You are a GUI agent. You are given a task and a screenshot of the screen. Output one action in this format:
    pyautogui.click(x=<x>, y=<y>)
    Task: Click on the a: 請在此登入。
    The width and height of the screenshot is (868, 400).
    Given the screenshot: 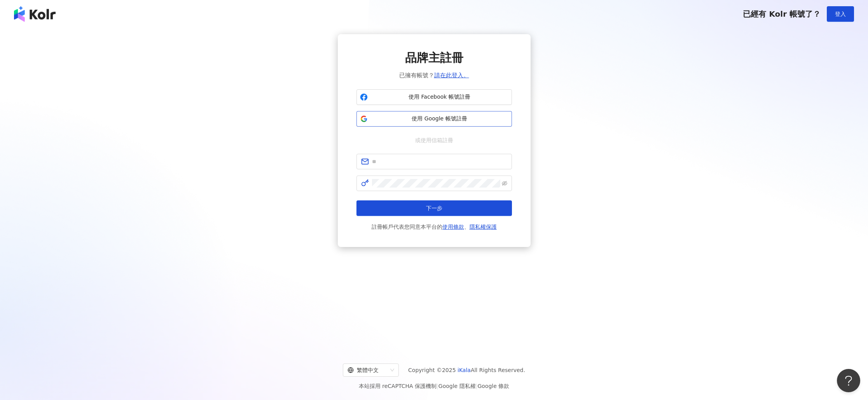 What is the action you would take?
    pyautogui.click(x=452, y=75)
    